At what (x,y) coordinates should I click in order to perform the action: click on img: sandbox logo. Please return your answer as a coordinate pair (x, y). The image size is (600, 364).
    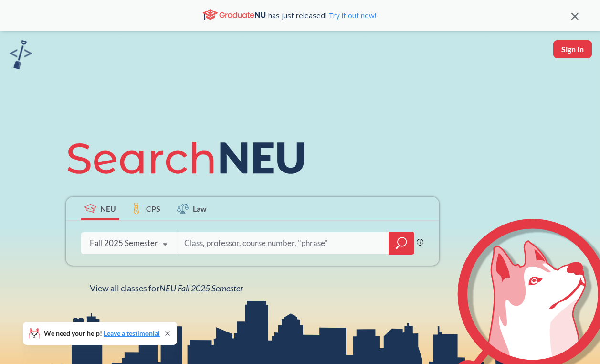
    Looking at the image, I should click on (20, 54).